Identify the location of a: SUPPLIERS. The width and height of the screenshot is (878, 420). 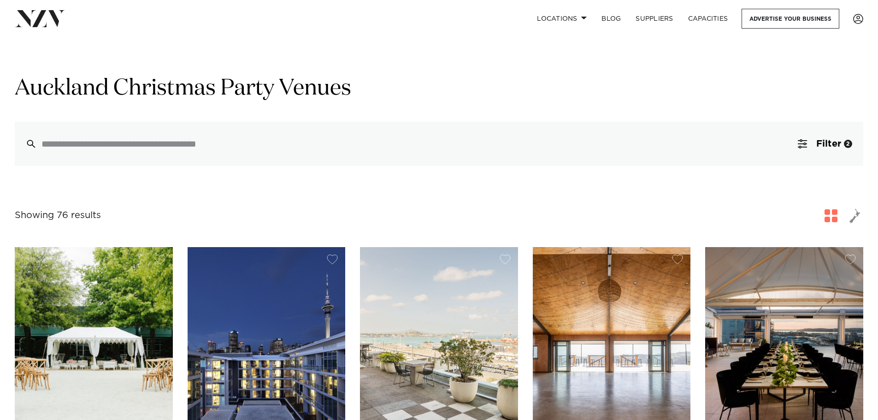
(654, 18).